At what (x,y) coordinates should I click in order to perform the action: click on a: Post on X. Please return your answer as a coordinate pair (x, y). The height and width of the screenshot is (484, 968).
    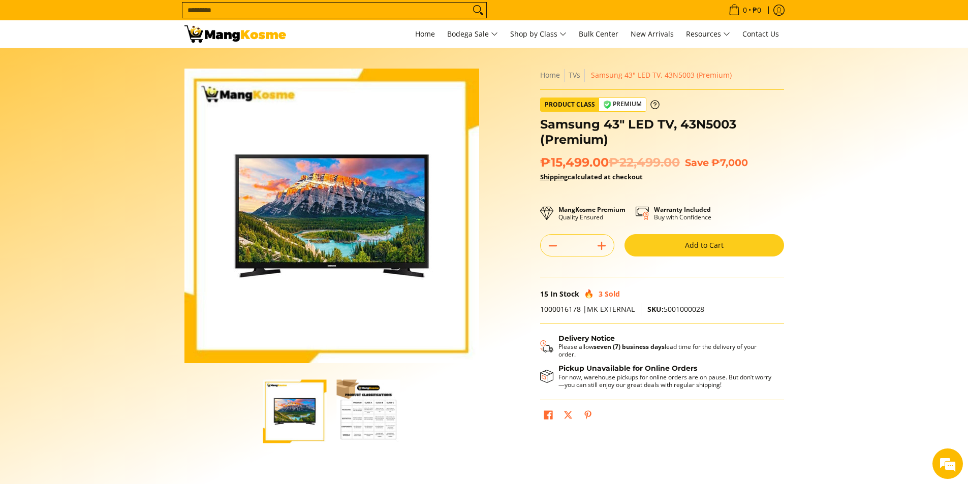
    Looking at the image, I should click on (568, 417).